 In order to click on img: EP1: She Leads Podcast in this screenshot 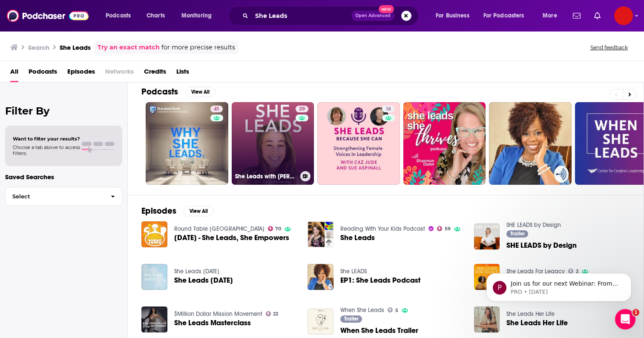, I will do `click(320, 277)`.